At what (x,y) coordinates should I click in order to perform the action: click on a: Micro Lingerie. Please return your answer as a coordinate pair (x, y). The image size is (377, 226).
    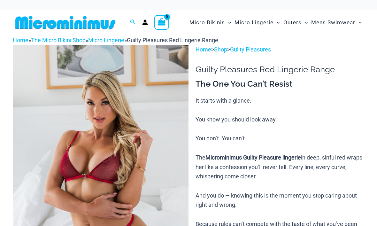
    Looking at the image, I should click on (106, 40).